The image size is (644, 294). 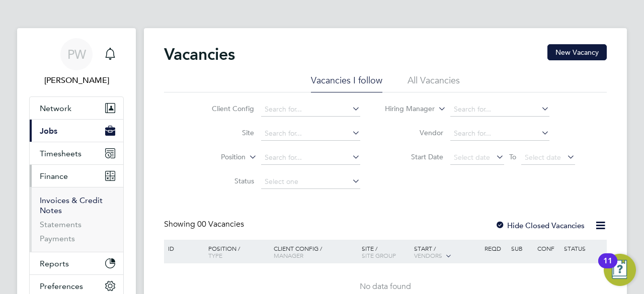 What do you see at coordinates (61, 154) in the screenshot?
I see `span: Timesheets` at bounding box center [61, 154].